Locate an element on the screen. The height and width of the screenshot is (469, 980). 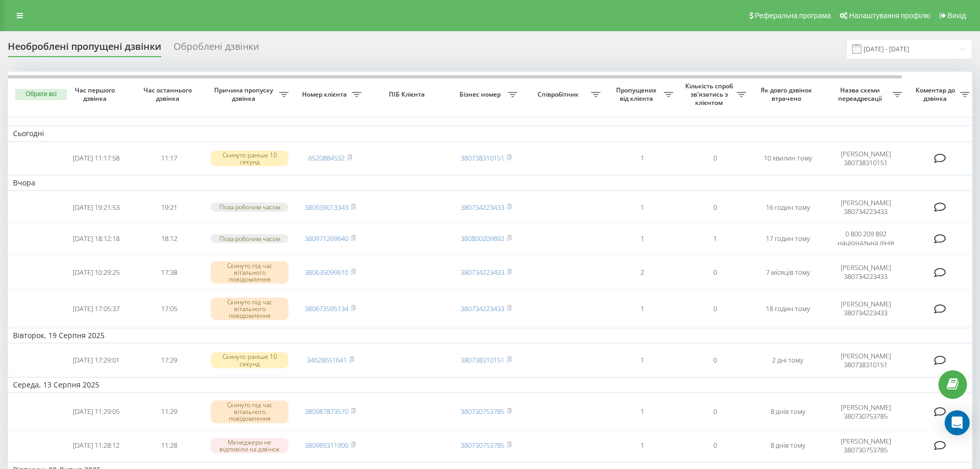
td: 17:38 is located at coordinates (169, 272).